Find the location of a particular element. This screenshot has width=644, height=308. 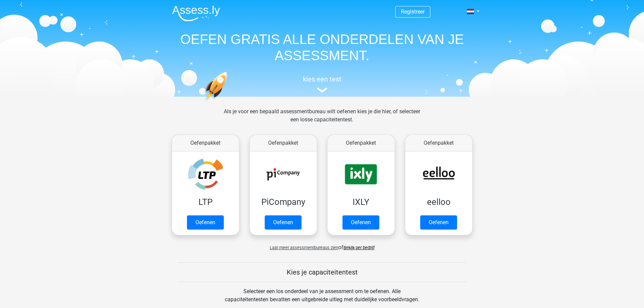

a: Registreer is located at coordinates (412, 12).